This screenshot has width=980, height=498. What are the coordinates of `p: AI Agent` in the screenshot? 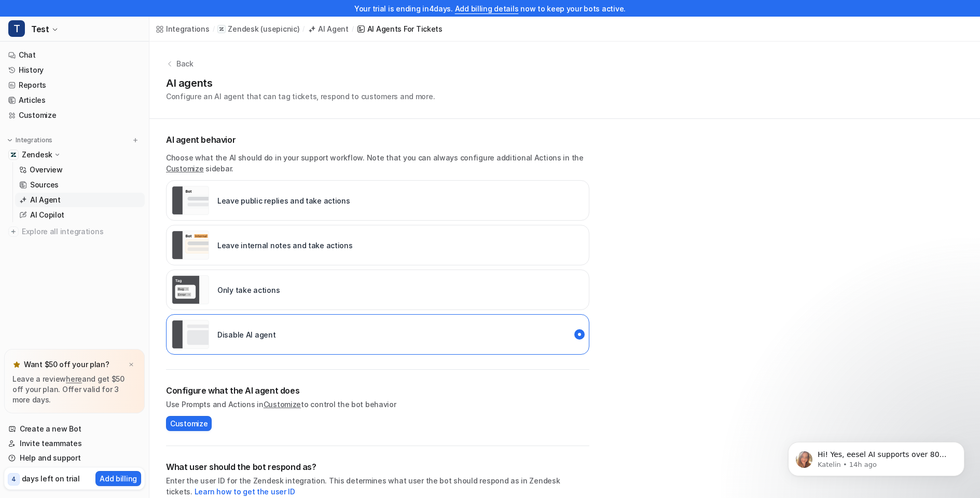 It's located at (45, 200).